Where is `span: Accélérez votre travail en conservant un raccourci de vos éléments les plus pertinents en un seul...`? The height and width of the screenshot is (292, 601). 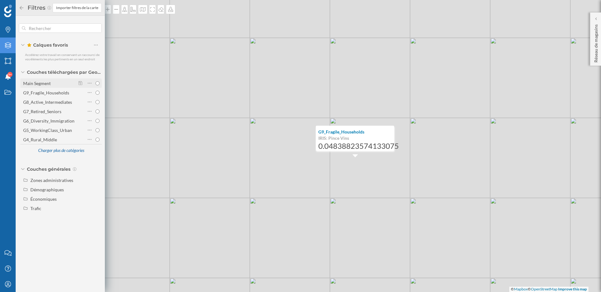
span: Accélérez votre travail en conservant un raccourci de vos éléments les plus pertinents en un seul... is located at coordinates (62, 57).